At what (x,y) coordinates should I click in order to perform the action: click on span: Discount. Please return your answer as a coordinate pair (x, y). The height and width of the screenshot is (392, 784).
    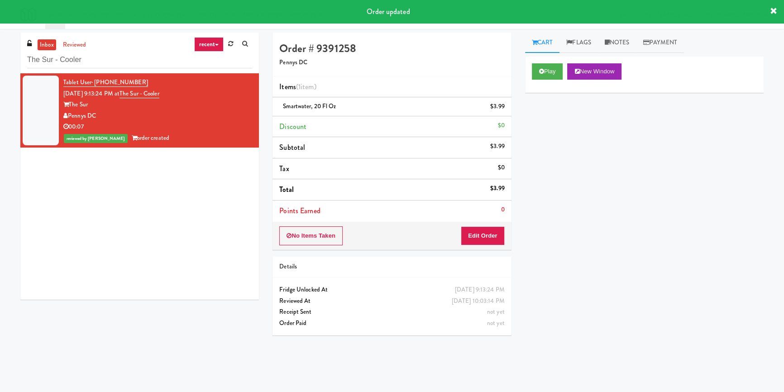
    Looking at the image, I should click on (293, 126).